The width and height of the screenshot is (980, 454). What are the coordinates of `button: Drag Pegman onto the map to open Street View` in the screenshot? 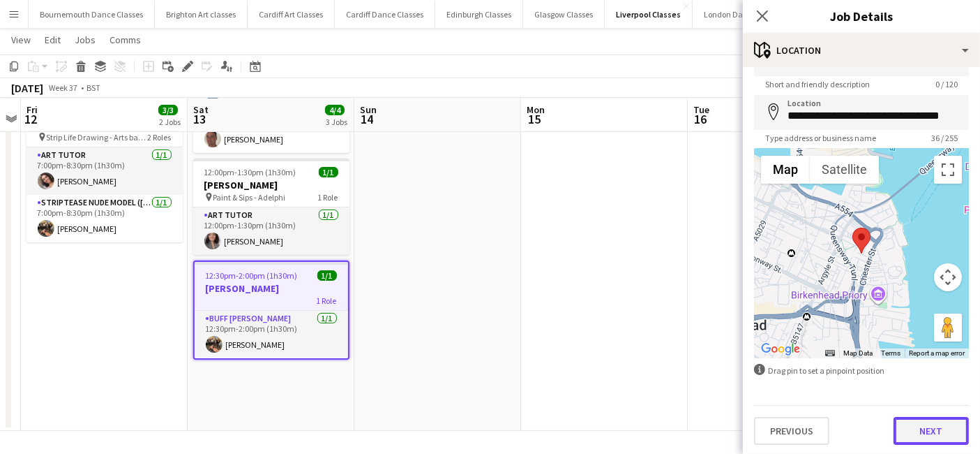 It's located at (948, 328).